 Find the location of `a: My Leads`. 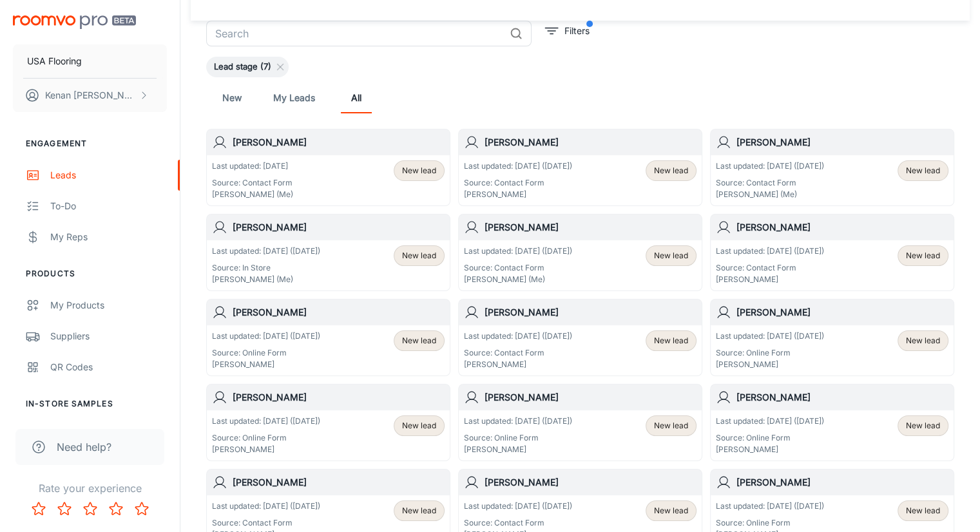

a: My Leads is located at coordinates (294, 98).